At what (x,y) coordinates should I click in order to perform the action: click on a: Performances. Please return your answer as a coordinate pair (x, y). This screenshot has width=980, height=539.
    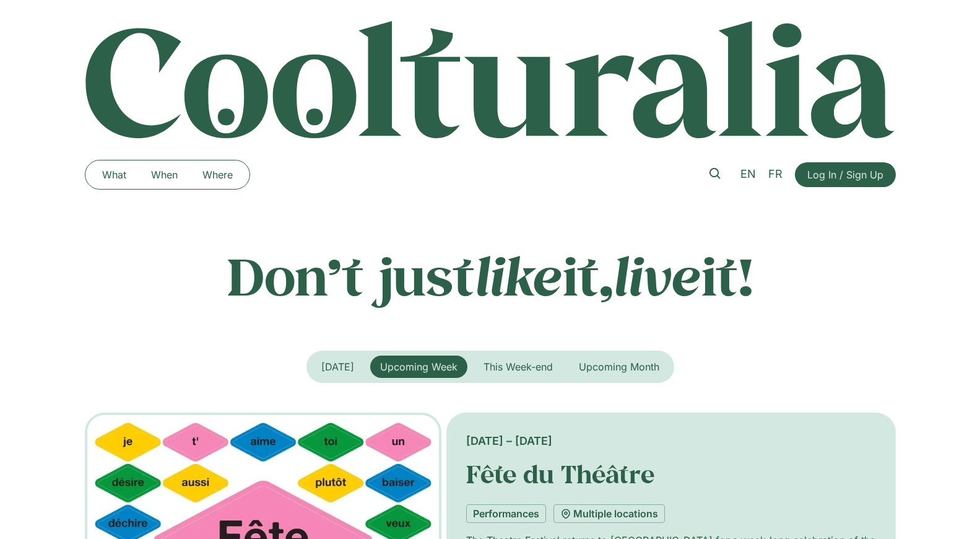
    Looking at the image, I should click on (506, 513).